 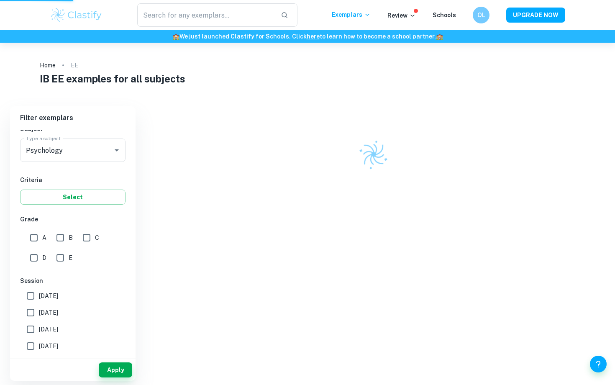 What do you see at coordinates (536, 15) in the screenshot?
I see `button: UPGRADE NOW` at bounding box center [536, 15].